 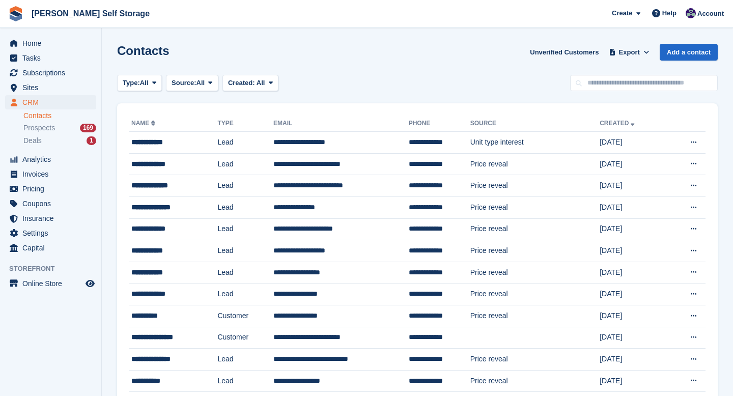 What do you see at coordinates (60, 116) in the screenshot?
I see `a: Contacts` at bounding box center [60, 116].